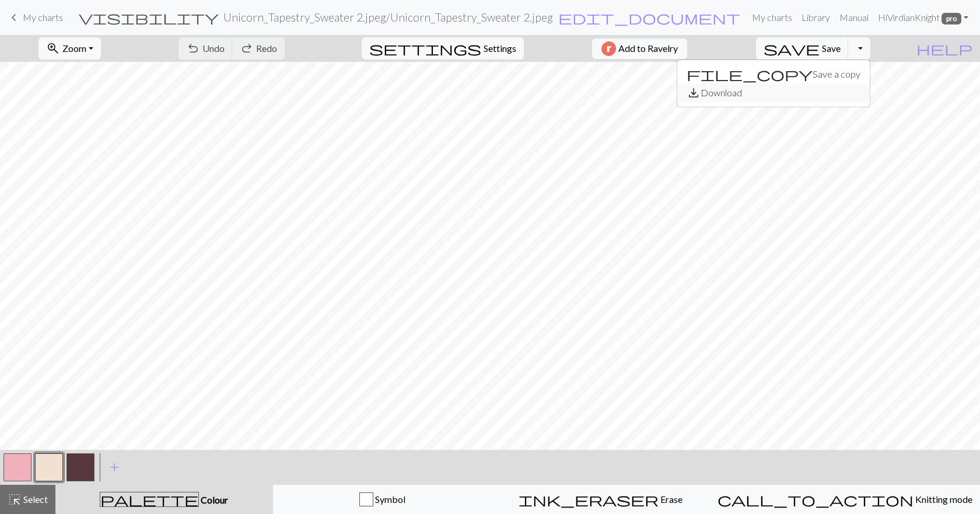 The width and height of the screenshot is (980, 514). Describe the element at coordinates (588, 499) in the screenshot. I see `span: ink_eraser` at that location.